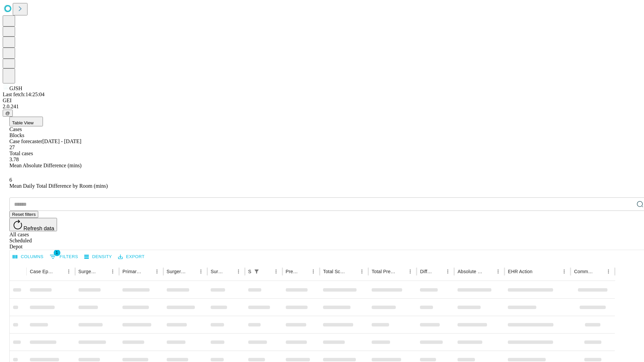 This screenshot has height=362, width=644. I want to click on div: Surgery Date, so click(217, 271).